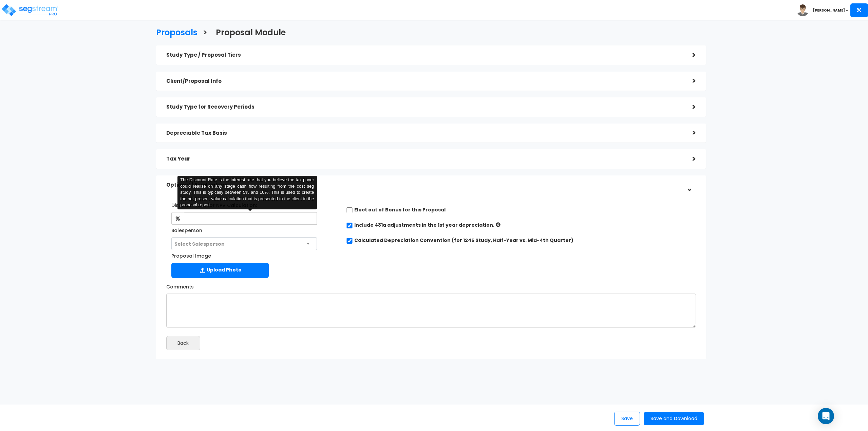  I want to click on h5: Study Type / Proposal Tiers, so click(424, 55).